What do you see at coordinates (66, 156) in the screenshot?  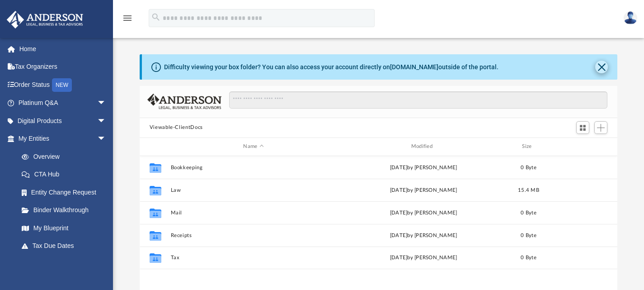 I see `a: Overview` at bounding box center [66, 156].